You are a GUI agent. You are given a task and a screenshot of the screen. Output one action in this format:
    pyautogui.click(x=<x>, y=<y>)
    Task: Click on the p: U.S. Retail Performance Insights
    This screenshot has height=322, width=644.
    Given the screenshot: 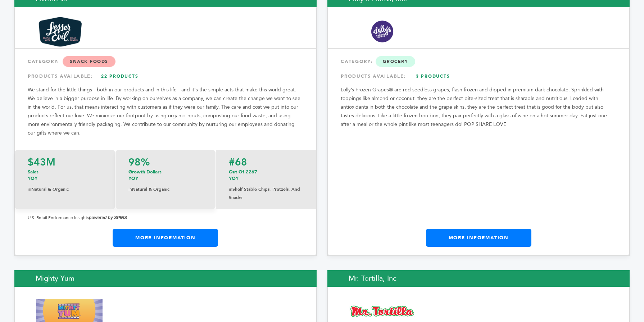 What is the action you would take?
    pyautogui.click(x=166, y=218)
    